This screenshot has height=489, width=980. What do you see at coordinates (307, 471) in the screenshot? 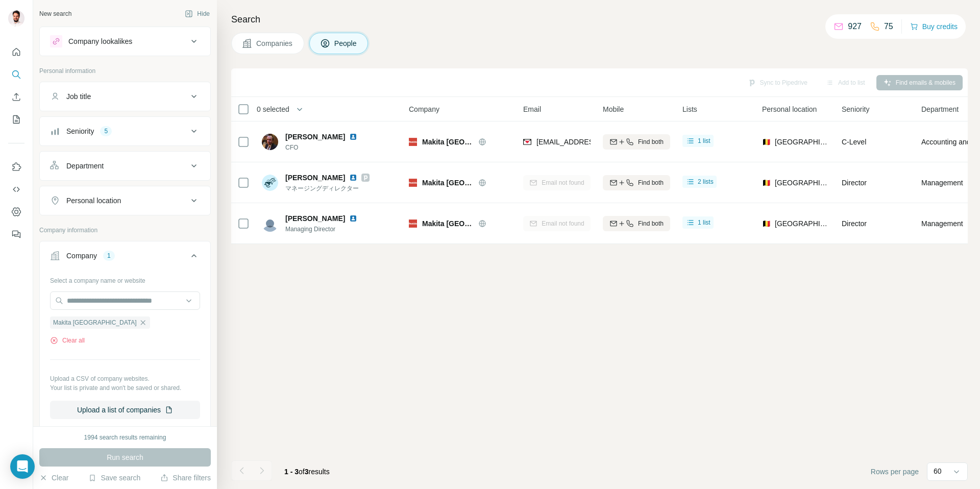
I see `span: results` at bounding box center [307, 471].